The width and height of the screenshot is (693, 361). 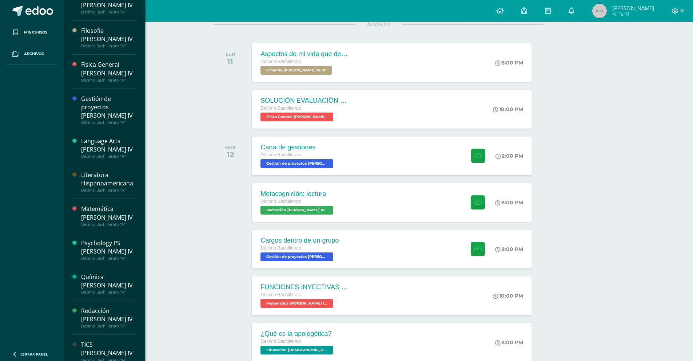 I want to click on span: Archivos, so click(x=34, y=54).